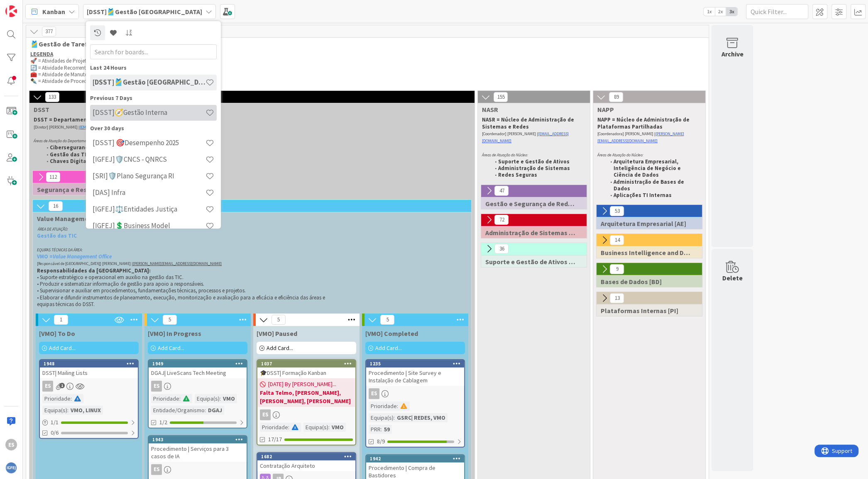  What do you see at coordinates (518, 175) in the screenshot?
I see `strong: Redes Seguras` at bounding box center [518, 175].